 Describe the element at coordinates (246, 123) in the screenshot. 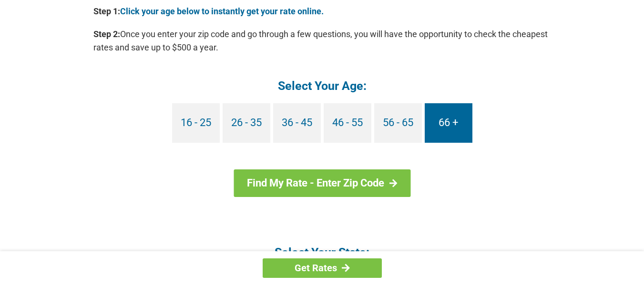

I see `a: 26 - 35` at that location.